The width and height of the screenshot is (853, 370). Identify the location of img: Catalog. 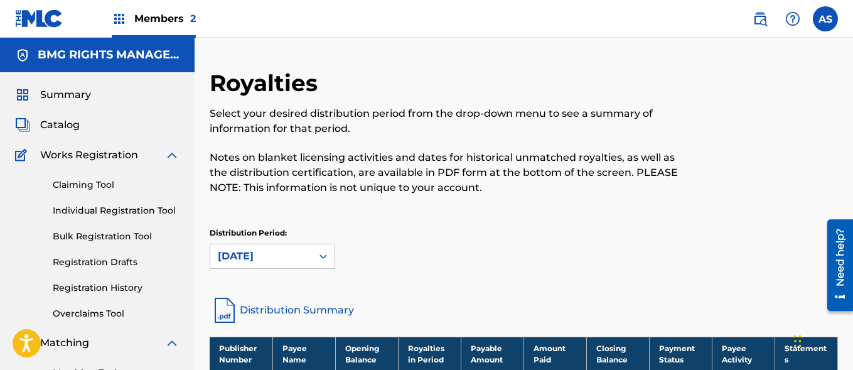
(23, 125).